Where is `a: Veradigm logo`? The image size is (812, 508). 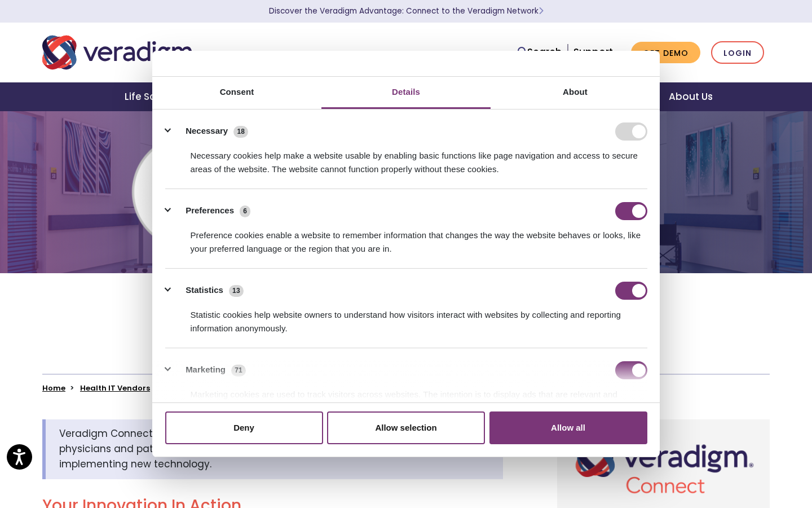
a: Veradigm logo is located at coordinates (119, 52).